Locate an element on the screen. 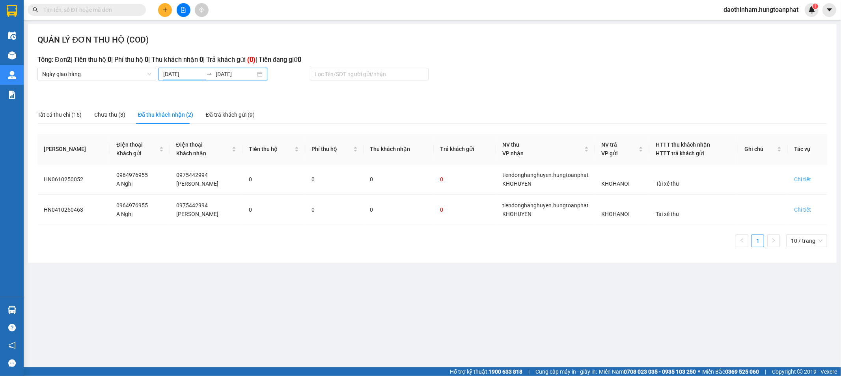  div: Đã trả khách gửi (9) is located at coordinates (230, 115).